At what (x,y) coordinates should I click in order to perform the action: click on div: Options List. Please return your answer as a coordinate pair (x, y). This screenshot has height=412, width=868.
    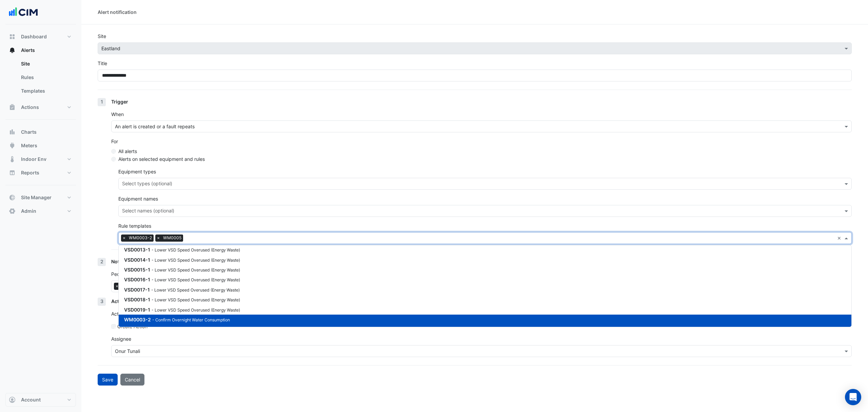
    Looking at the image, I should click on (485, 286).